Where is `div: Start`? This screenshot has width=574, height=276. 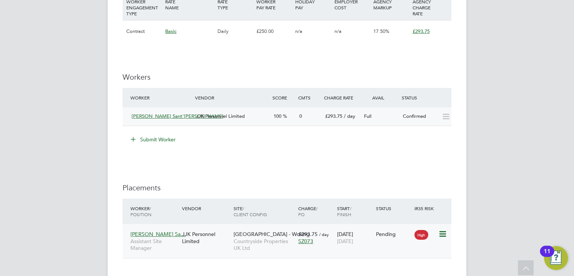
div: Start is located at coordinates (355, 211).